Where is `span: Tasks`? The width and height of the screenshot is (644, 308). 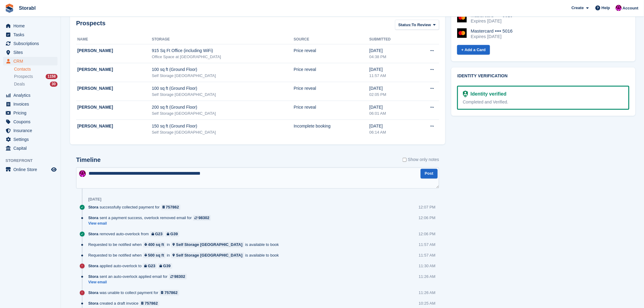
span: Tasks is located at coordinates (32, 35).